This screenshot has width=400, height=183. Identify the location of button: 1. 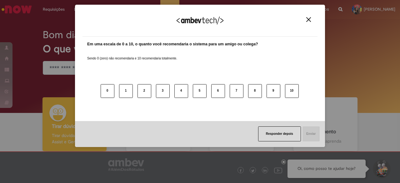
(126, 91).